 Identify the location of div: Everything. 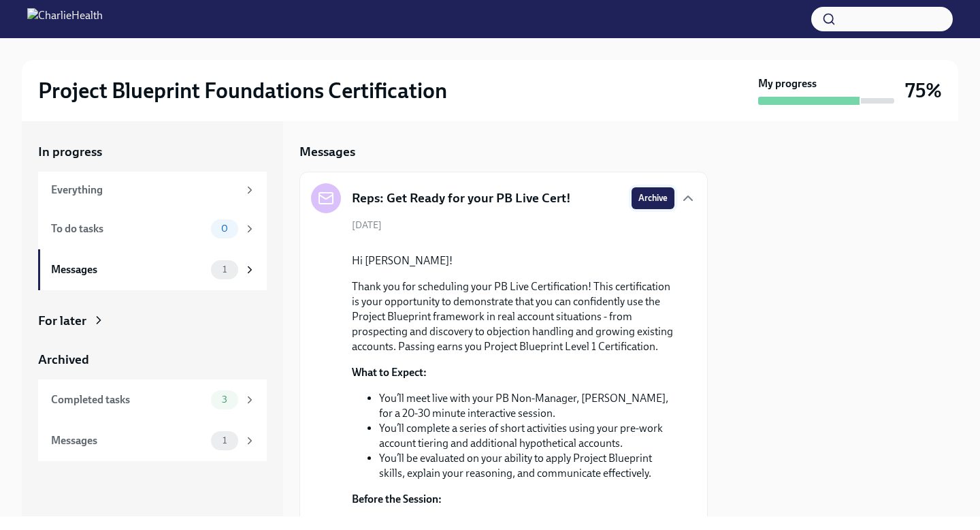
(145, 190).